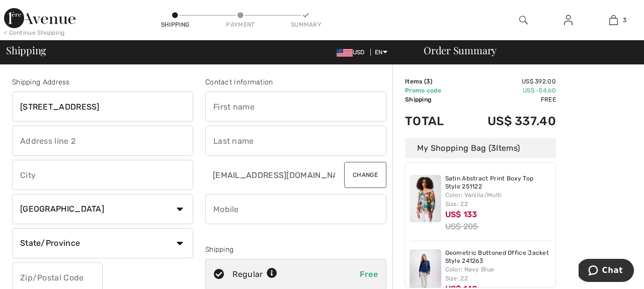 Image resolution: width=644 pixels, height=289 pixels. What do you see at coordinates (26, 50) in the screenshot?
I see `span: Shipping` at bounding box center [26, 50].